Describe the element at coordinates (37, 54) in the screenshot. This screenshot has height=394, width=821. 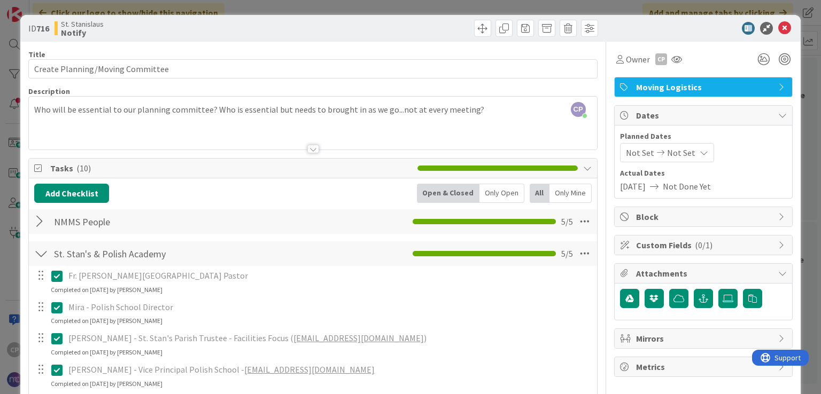
I see `label: Title` at that location.